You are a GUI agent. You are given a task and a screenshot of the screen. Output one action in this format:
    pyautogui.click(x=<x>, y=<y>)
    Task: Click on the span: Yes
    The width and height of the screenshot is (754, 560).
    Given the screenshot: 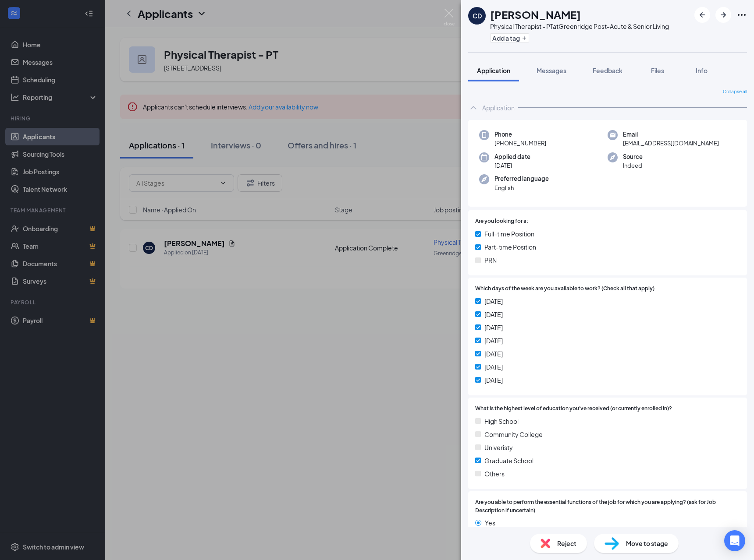 What is the action you would take?
    pyautogui.click(x=490, y=523)
    